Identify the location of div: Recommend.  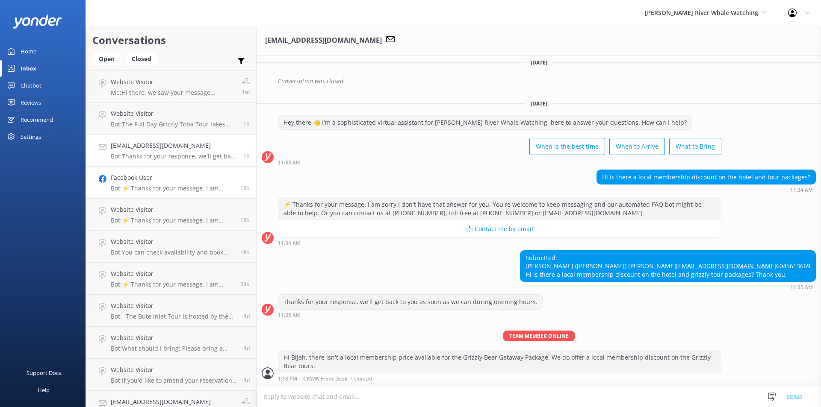
(37, 120).